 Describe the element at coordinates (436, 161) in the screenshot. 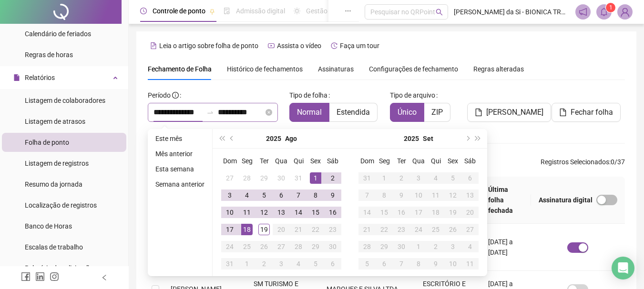

I see `th: Qui` at that location.